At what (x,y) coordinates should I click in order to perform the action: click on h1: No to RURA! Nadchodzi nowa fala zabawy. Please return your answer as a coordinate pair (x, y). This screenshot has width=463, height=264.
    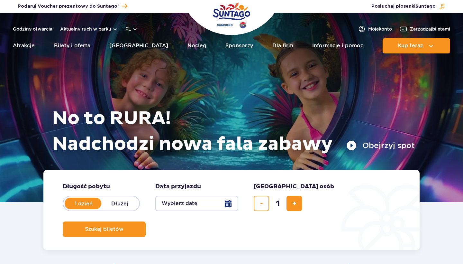
    Looking at the image, I should click on (234, 131).